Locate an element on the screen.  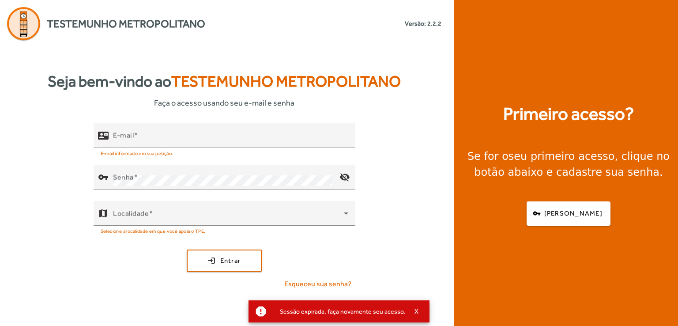
mat-label: Senha is located at coordinates (123, 176).